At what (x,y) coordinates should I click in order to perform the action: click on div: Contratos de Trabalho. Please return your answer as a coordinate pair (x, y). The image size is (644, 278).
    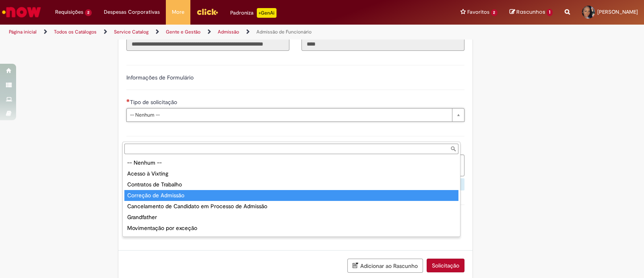
    Looking at the image, I should click on (291, 184).